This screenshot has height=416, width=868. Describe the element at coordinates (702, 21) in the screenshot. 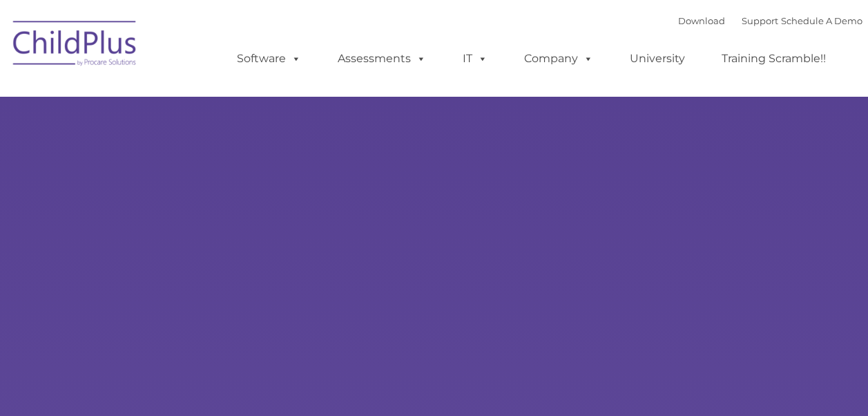

I see `a: Download` at that location.